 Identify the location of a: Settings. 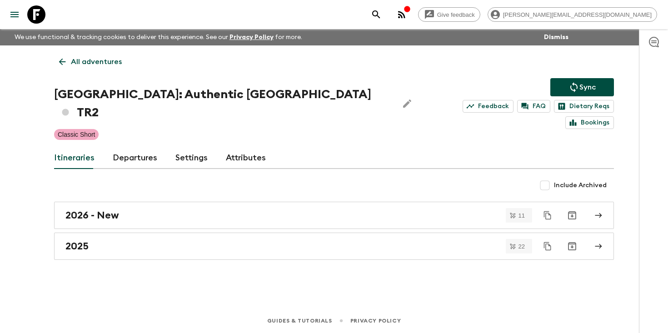
(191, 158).